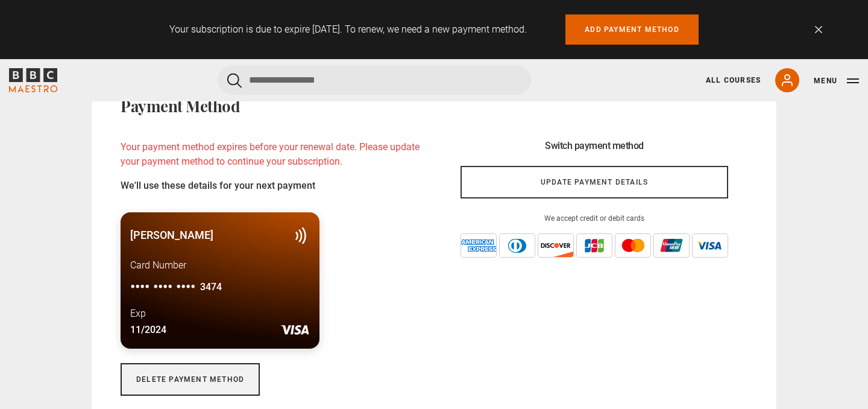  What do you see at coordinates (374, 80) in the screenshot?
I see `input: Search` at bounding box center [374, 80].